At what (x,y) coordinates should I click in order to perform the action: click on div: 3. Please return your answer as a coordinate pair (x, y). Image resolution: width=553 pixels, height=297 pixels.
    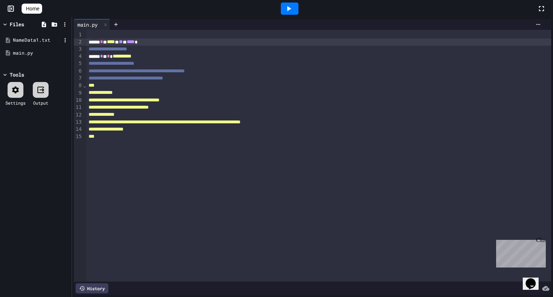
    Looking at the image, I should click on (78, 49).